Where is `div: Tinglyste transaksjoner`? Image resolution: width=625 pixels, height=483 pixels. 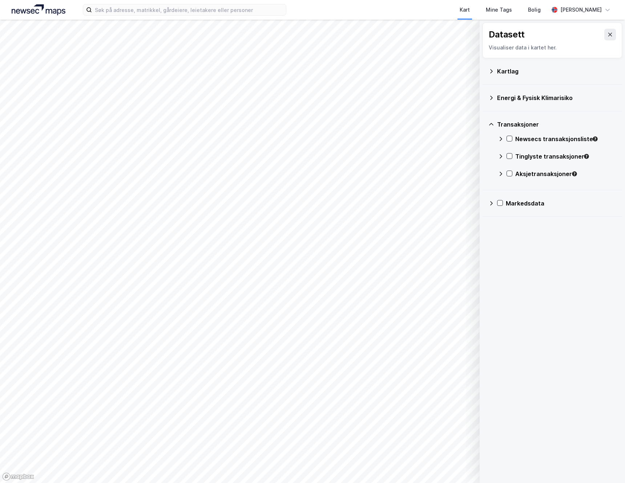
div: Tinglyste transaksjoner is located at coordinates (566, 156).